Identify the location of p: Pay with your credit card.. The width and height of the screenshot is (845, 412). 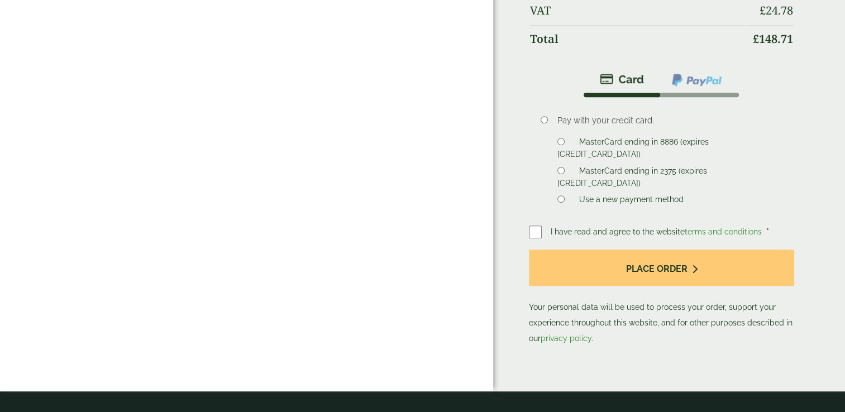
(667, 121).